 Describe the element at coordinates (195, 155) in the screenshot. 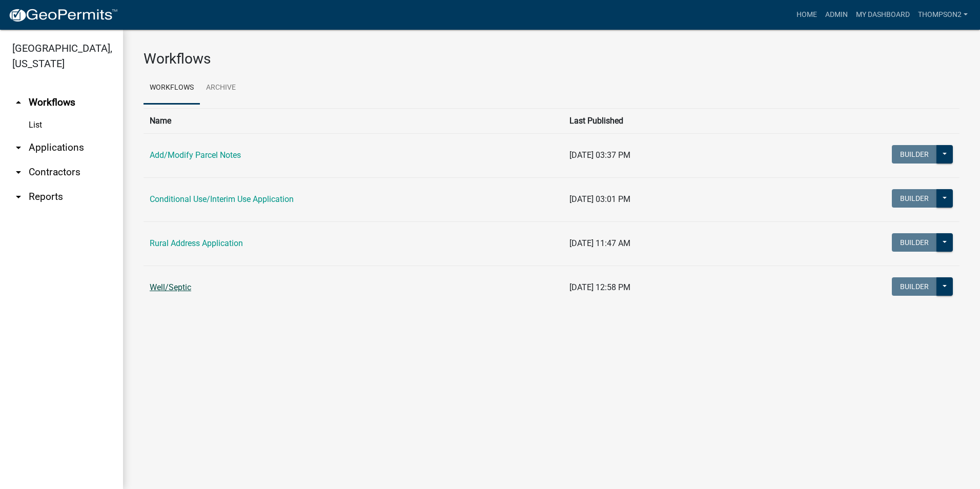

I see `a: Add/Modify Parcel Notes` at that location.